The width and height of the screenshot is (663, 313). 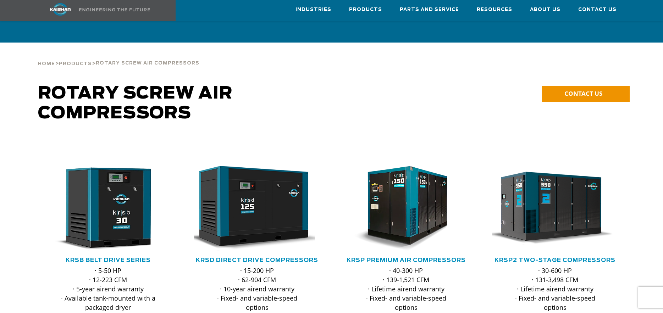 I want to click on span: Parts and Service, so click(x=429, y=10).